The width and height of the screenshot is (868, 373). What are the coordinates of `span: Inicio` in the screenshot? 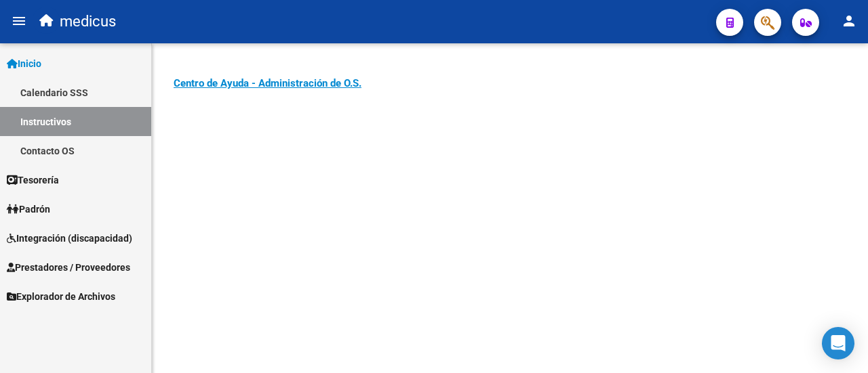 It's located at (24, 63).